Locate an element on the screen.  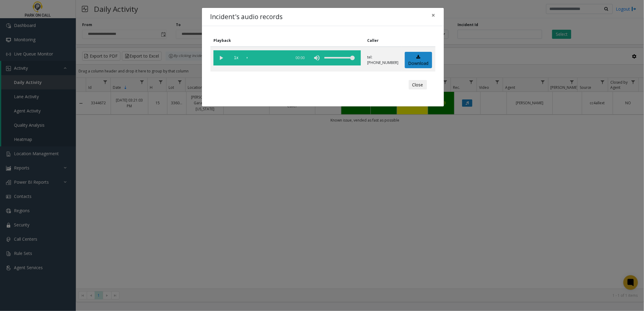
a: Download is located at coordinates (418, 60).